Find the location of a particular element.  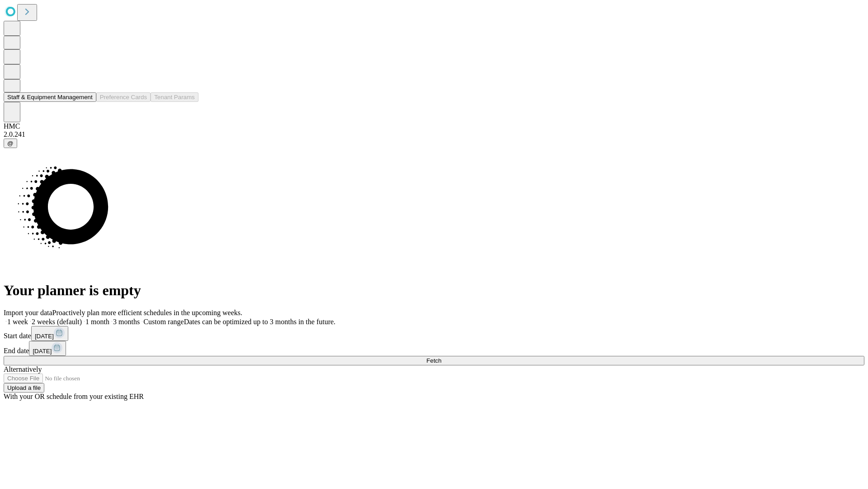

h1: Your planner is empty is located at coordinates (434, 290).